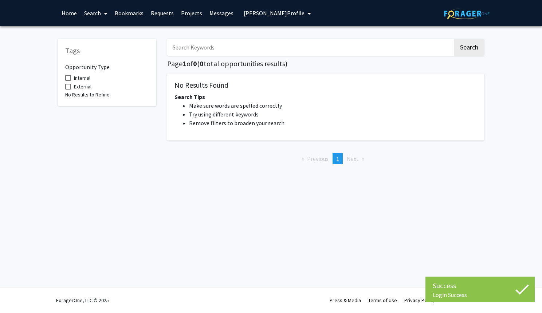 The image size is (542, 313). Describe the element at coordinates (480, 286) in the screenshot. I see `div: Success` at that location.